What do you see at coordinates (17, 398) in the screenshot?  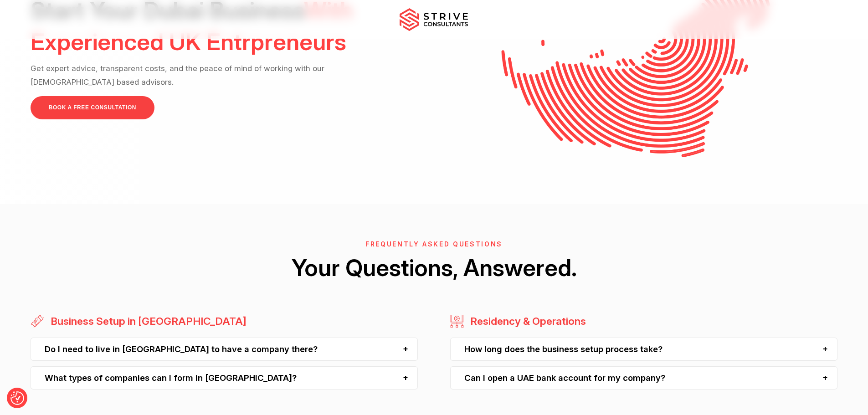 I see `button: Consent Preferences` at bounding box center [17, 398].